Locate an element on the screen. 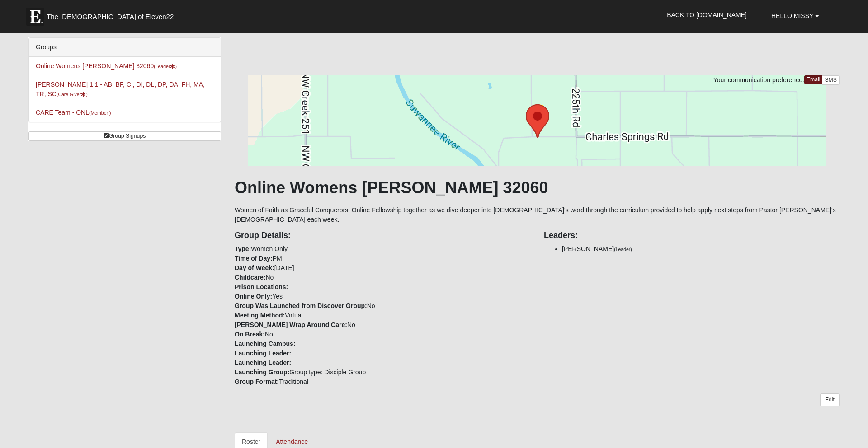 The image size is (868, 448). strong: Launching Group: is located at coordinates (262, 372).